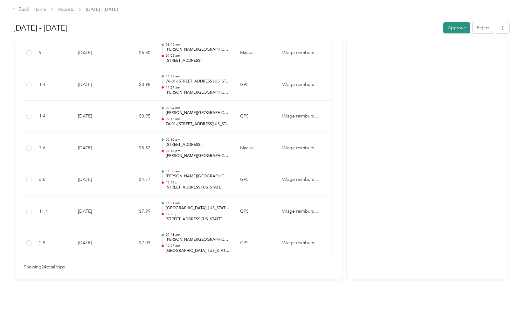 The height and width of the screenshot is (313, 526). What do you see at coordinates (198, 87) in the screenshot?
I see `p: 11:29 am` at bounding box center [198, 87].